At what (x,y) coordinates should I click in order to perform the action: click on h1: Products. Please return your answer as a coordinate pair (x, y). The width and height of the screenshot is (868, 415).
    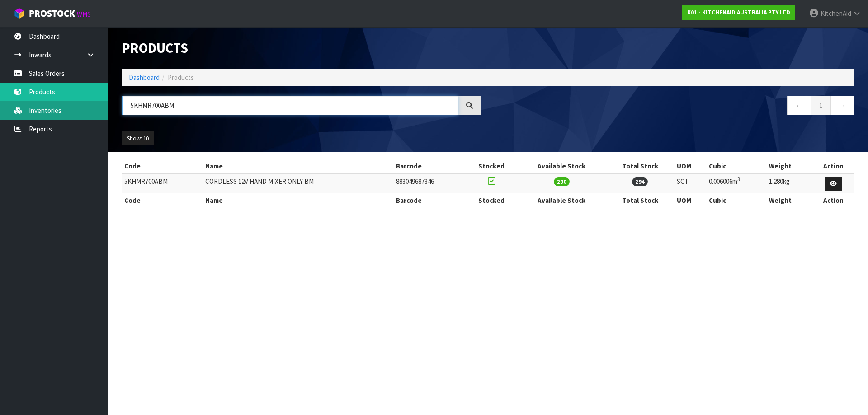
    Looking at the image, I should click on (302, 48).